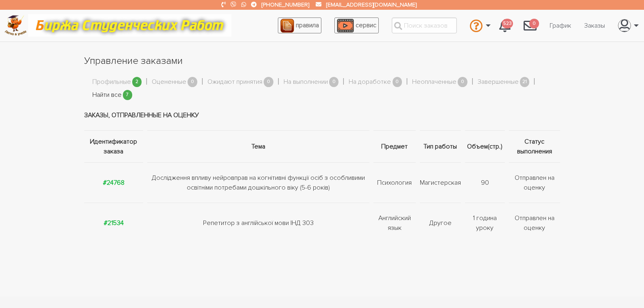 The image size is (644, 308). I want to click on a: 523, so click(505, 26).